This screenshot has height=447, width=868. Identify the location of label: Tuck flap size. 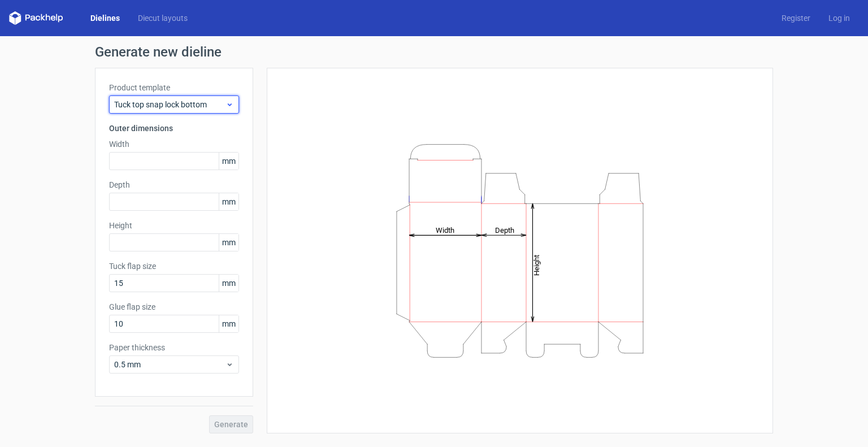
(174, 266).